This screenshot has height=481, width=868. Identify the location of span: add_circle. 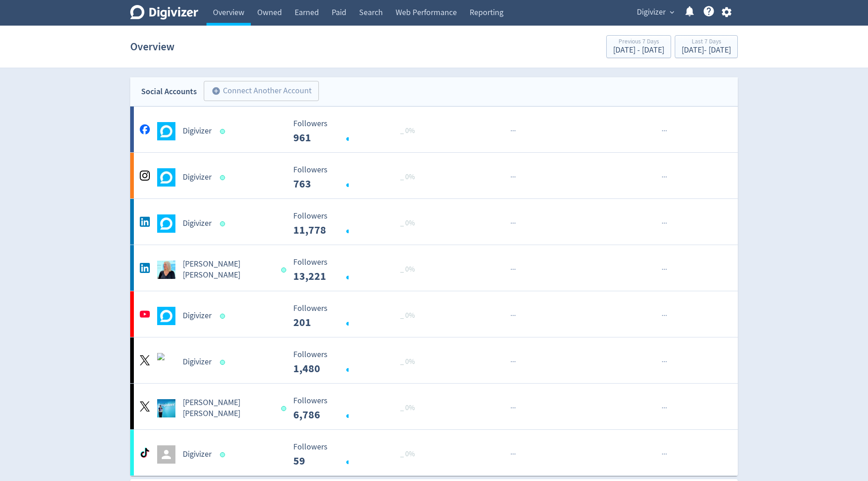
(216, 91).